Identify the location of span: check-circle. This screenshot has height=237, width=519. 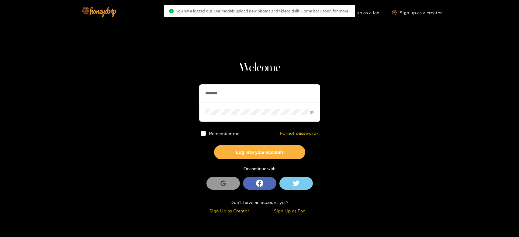
(171, 11).